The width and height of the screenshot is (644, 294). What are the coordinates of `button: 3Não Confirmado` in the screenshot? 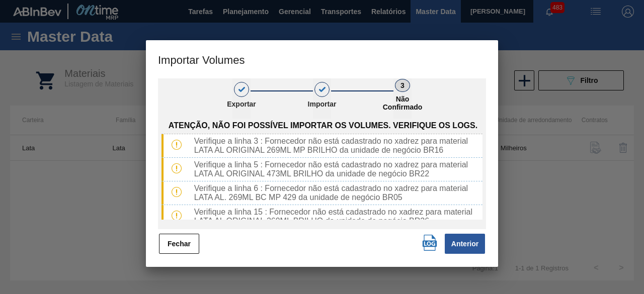 It's located at (402, 98).